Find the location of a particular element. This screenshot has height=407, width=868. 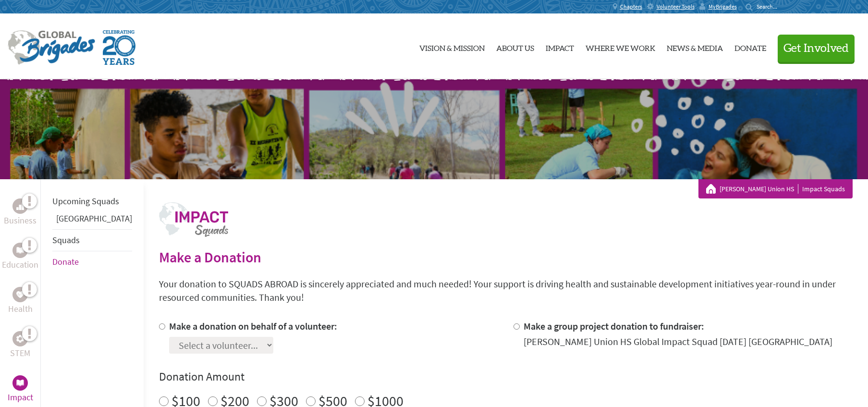

a: HealthHealth is located at coordinates (20, 301).